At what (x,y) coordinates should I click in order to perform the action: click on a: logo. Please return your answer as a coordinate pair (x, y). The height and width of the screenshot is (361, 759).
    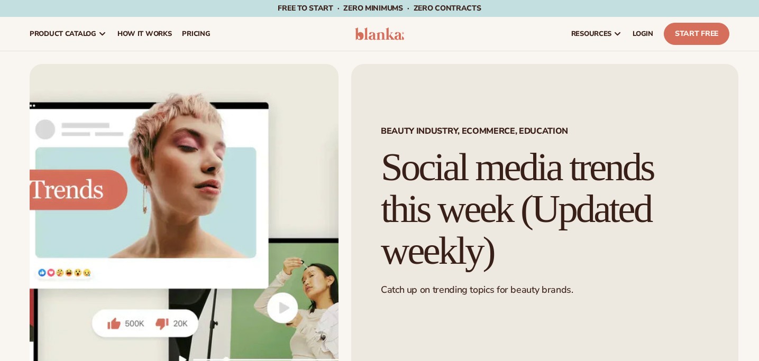
    Looking at the image, I should click on (380, 34).